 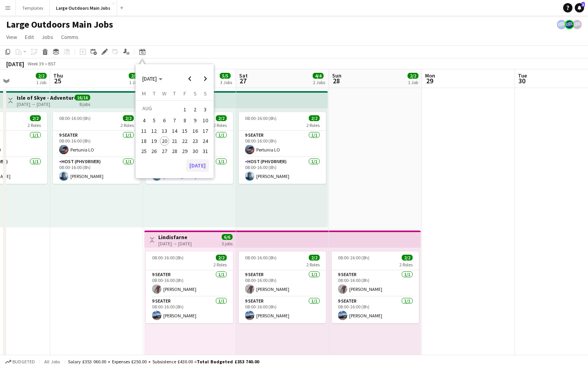 I want to click on span: 30, so click(x=522, y=80).